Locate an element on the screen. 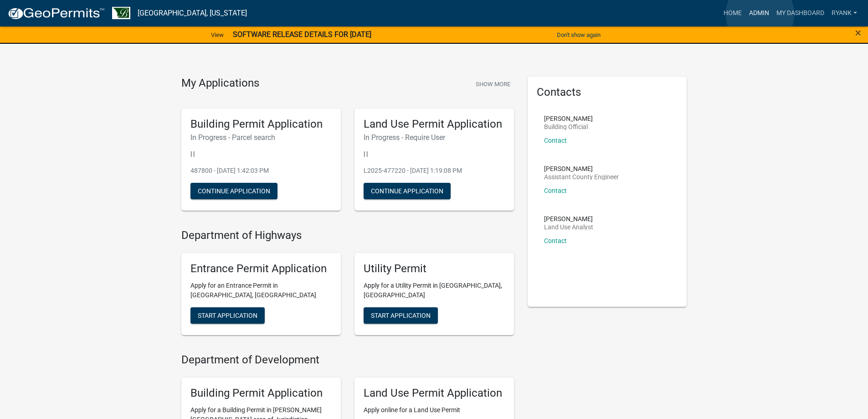 This screenshot has width=868, height=419. a: RyanK is located at coordinates (845, 13).